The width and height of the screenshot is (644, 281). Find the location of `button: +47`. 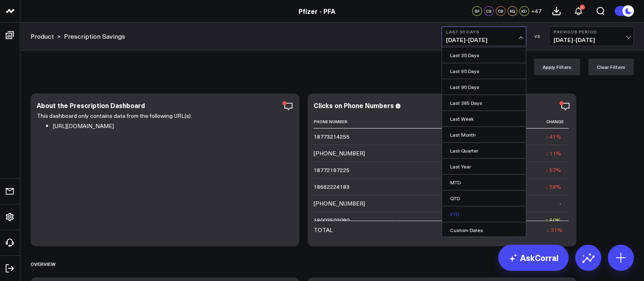

button: +47 is located at coordinates (536, 11).